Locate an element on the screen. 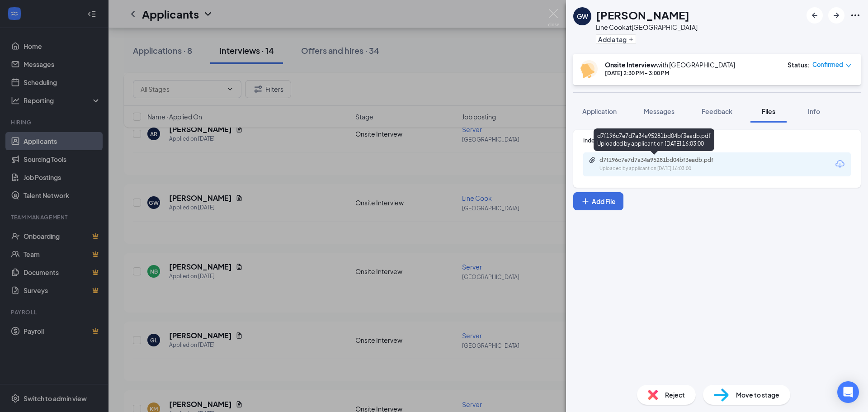  span: Move to stage is located at coordinates (758, 395).